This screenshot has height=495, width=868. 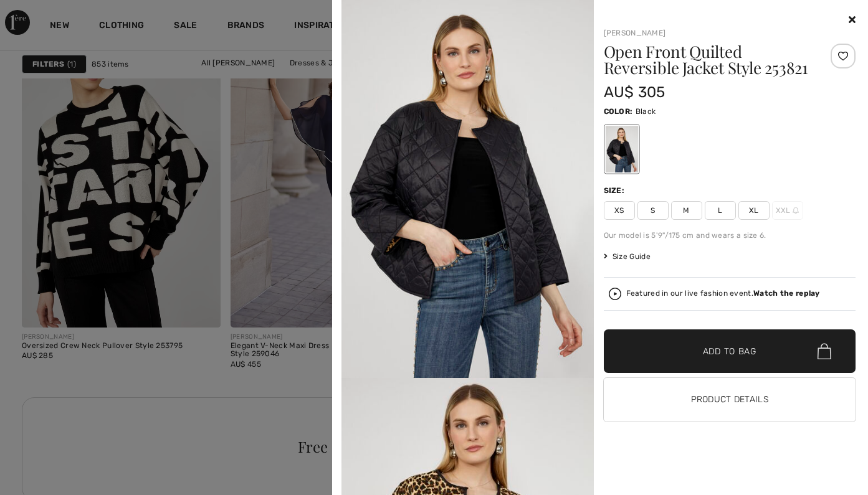 What do you see at coordinates (730, 351) in the screenshot?
I see `button: Add to Bag` at bounding box center [730, 351].